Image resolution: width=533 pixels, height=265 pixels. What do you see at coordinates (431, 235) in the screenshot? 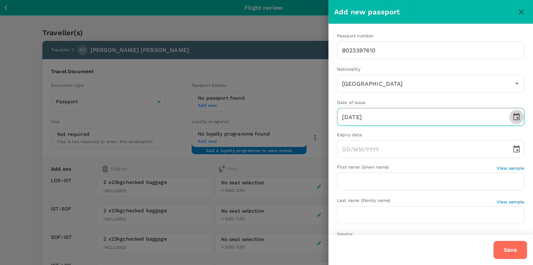
I see `div: Gender` at bounding box center [431, 235].